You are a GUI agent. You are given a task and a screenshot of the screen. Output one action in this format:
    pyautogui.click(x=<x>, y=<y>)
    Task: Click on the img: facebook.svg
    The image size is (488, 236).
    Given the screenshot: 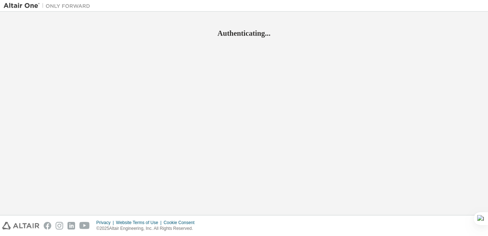 What is the action you would take?
    pyautogui.click(x=47, y=225)
    